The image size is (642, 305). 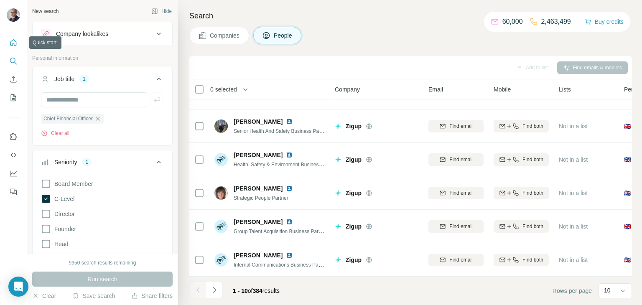 What do you see at coordinates (102, 58) in the screenshot?
I see `p: Personal information` at bounding box center [102, 58].